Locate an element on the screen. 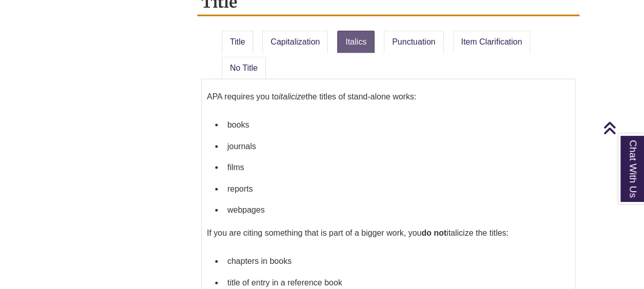 This screenshot has width=644, height=289. li: webpages is located at coordinates (397, 210).